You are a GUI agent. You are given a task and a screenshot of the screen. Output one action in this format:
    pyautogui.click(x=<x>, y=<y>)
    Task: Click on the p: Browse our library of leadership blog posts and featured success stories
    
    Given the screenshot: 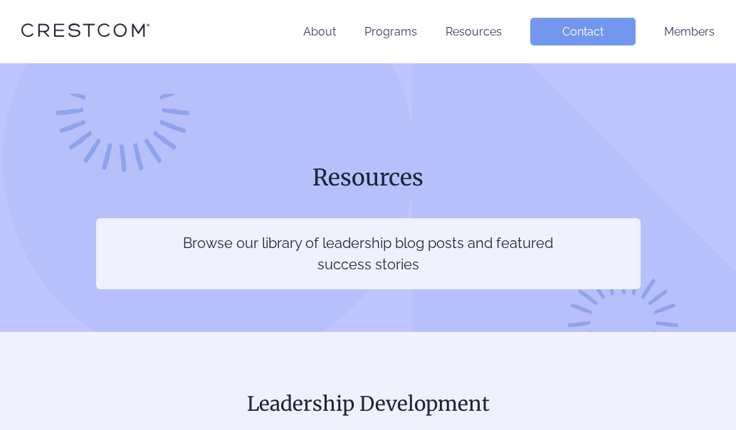 What is the action you would take?
    pyautogui.click(x=368, y=254)
    